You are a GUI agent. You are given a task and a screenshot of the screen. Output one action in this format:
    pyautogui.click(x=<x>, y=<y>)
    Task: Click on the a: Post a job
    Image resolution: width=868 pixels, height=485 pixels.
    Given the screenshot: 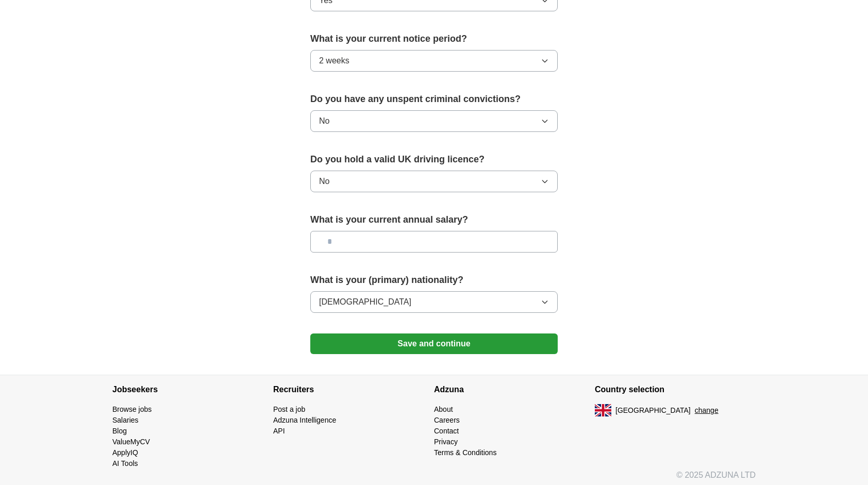 What is the action you would take?
    pyautogui.click(x=290, y=410)
    